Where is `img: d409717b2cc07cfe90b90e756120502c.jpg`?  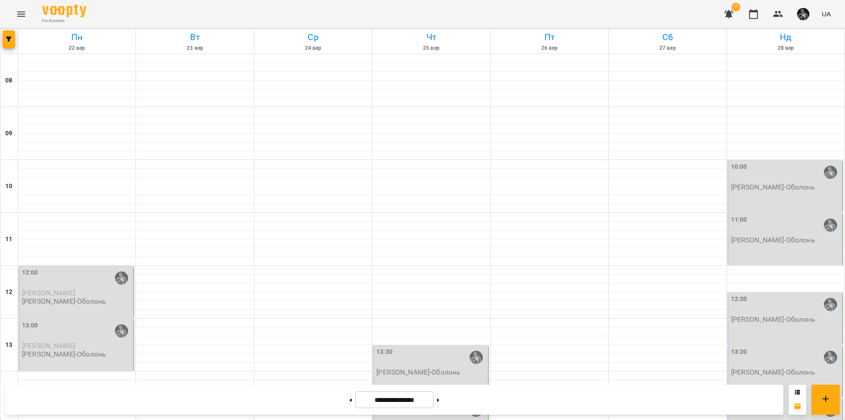 img: d409717b2cc07cfe90b90e756120502c.jpg is located at coordinates (803, 14).